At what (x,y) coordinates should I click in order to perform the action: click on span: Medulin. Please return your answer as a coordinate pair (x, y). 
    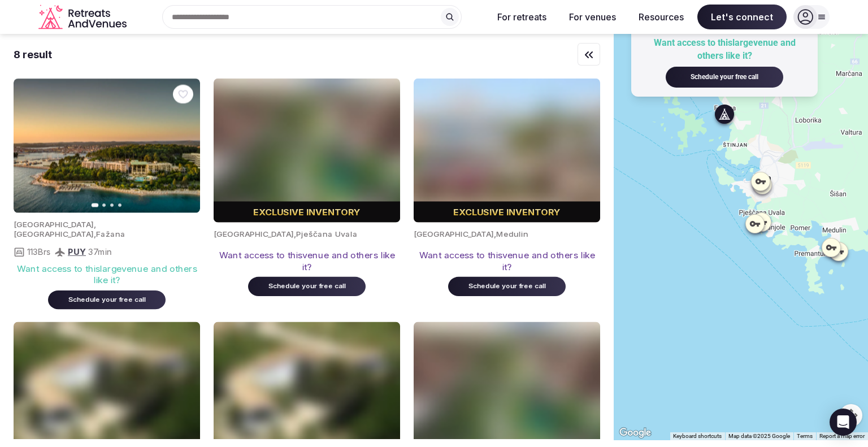
    Looking at the image, I should click on (512, 234).